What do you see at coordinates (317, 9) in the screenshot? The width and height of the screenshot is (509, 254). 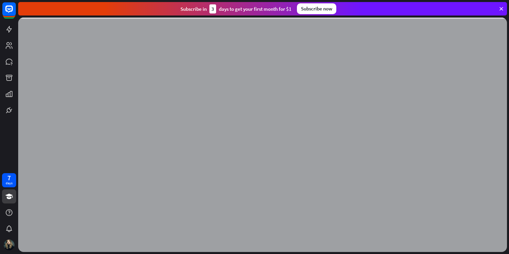 I see `div: Subscribe now` at bounding box center [317, 9].